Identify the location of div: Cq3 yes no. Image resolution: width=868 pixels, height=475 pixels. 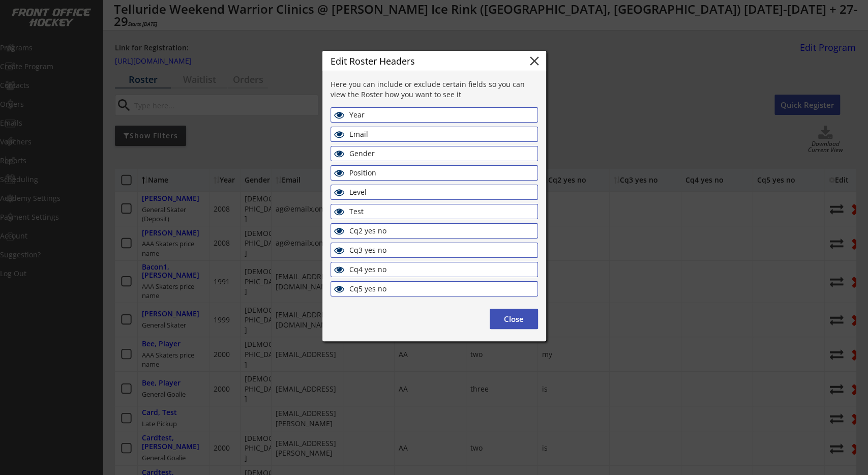
(405, 250).